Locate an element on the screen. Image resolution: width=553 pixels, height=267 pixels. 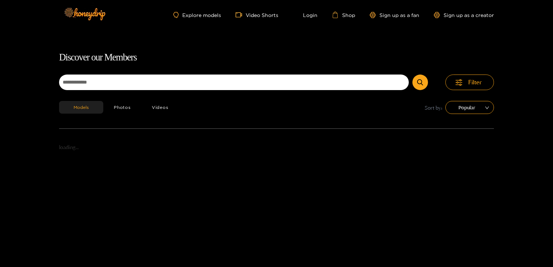
button: Models is located at coordinates (81, 107).